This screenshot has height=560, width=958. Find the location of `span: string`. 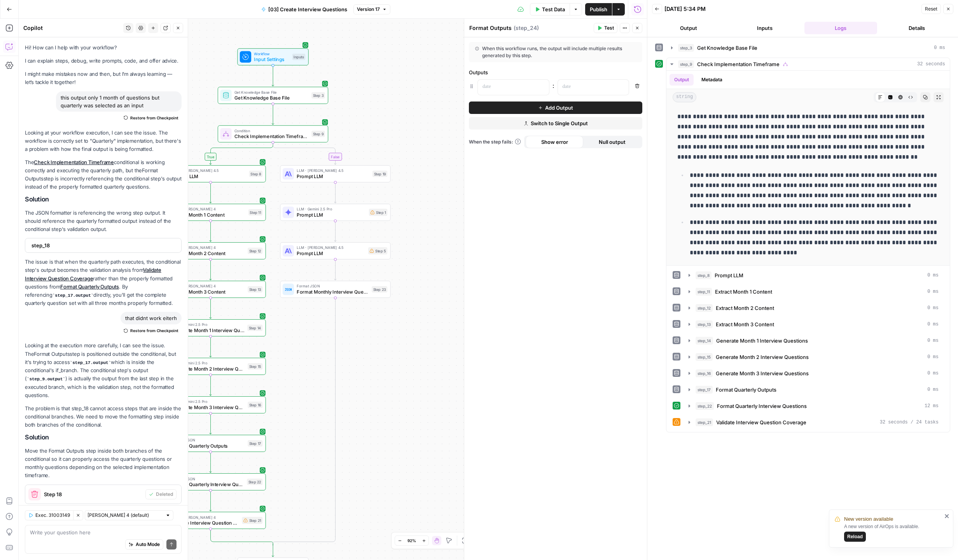

span: string is located at coordinates (685, 97).